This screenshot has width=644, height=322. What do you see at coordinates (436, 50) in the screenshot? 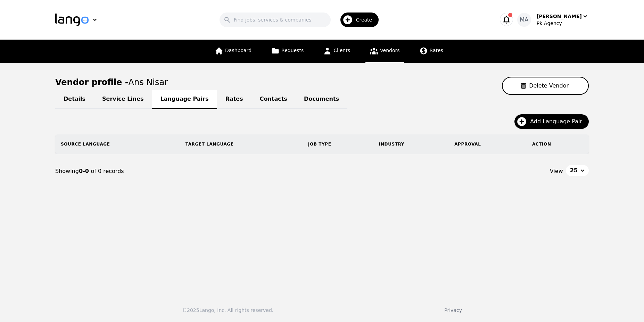
I see `span: Rates` at bounding box center [436, 50].